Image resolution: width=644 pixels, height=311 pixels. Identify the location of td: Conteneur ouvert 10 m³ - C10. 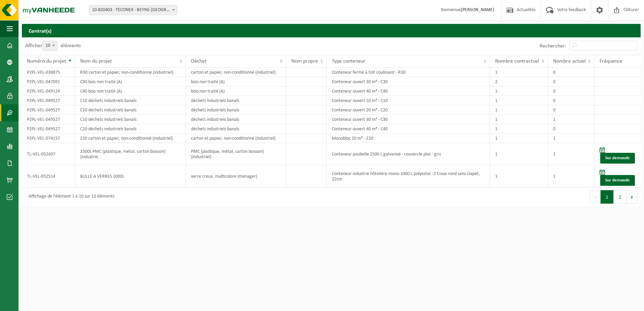
(408, 101).